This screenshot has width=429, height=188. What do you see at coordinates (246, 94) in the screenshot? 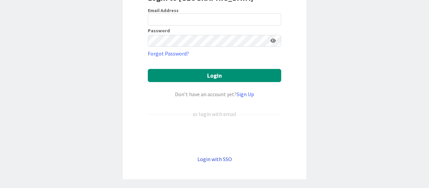
I see `a: Sign Up` at bounding box center [246, 94].